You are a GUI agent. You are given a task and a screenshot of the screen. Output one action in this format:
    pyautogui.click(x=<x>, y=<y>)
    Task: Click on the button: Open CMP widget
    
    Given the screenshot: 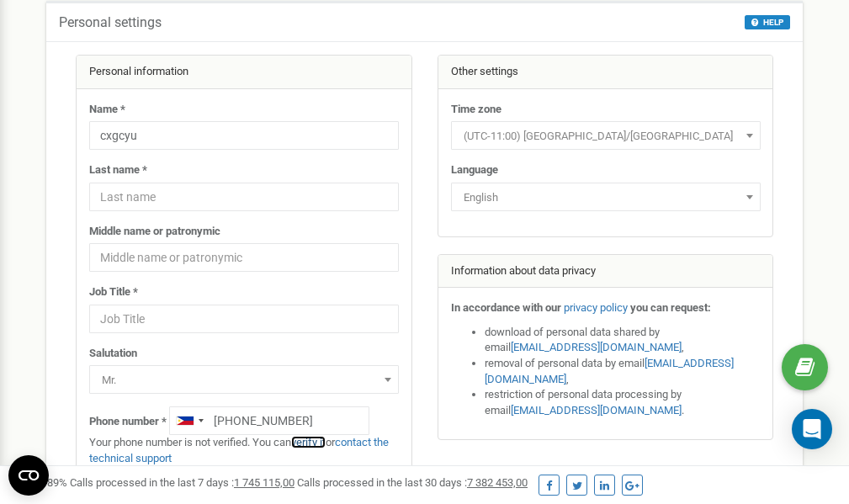 What is the action you would take?
    pyautogui.click(x=29, y=475)
    